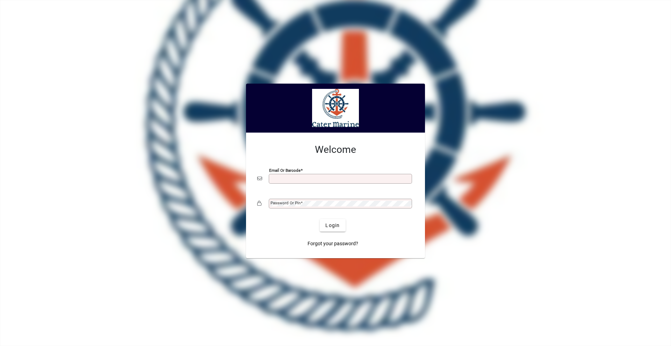  Describe the element at coordinates (285, 170) in the screenshot. I see `mat-label: Email or Barcode` at that location.